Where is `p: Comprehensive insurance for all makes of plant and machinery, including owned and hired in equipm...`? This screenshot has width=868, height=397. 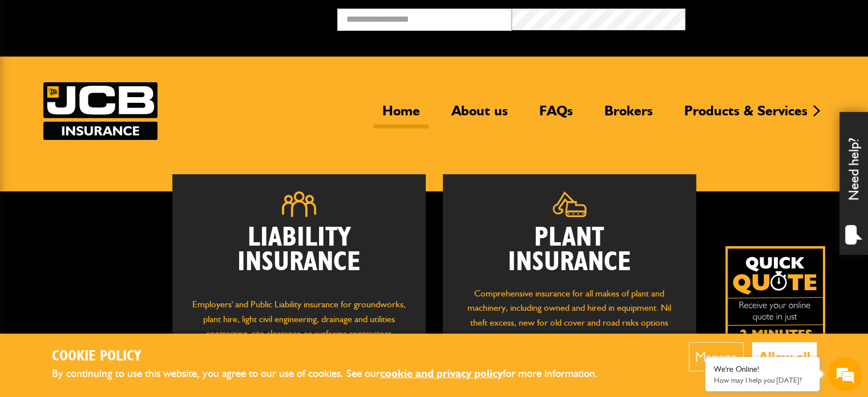 p: Comprehensive insurance for all makes of plant and machinery, including owned and hired in equipm... is located at coordinates (569, 315).